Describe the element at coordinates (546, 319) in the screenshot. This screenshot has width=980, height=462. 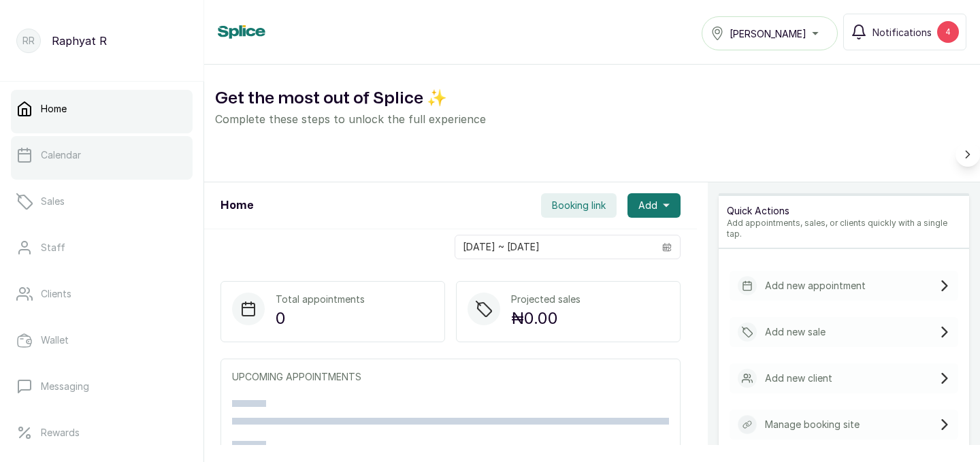
I see `p: ₦0.00` at that location.